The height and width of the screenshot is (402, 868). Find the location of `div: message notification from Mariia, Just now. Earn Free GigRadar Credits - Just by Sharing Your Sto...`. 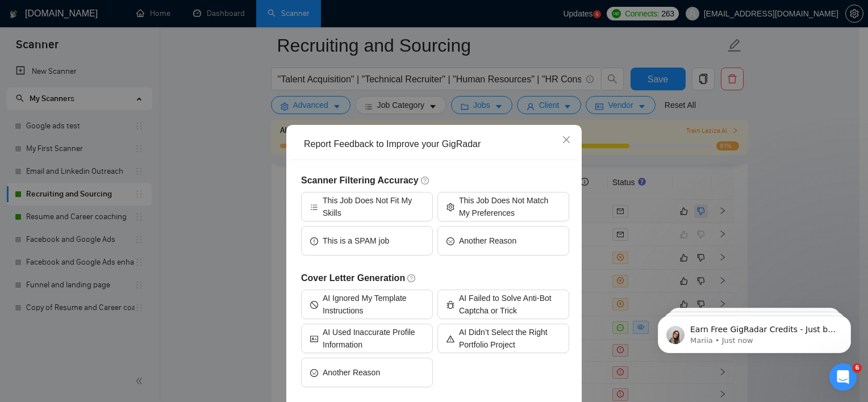

div: message notification from Mariia, Just now. Earn Free GigRadar Credits - Just by Sharing Your Sto... is located at coordinates (114, 43).